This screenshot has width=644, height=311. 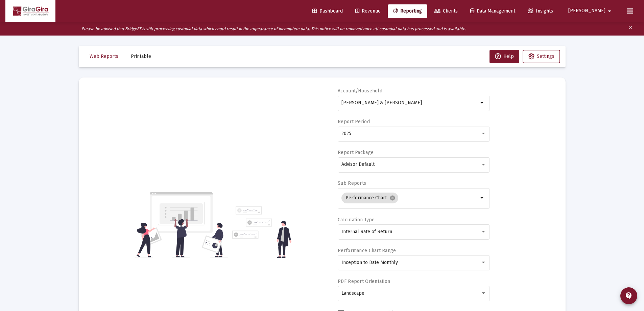 I want to click on label: Report Period, so click(x=354, y=121).